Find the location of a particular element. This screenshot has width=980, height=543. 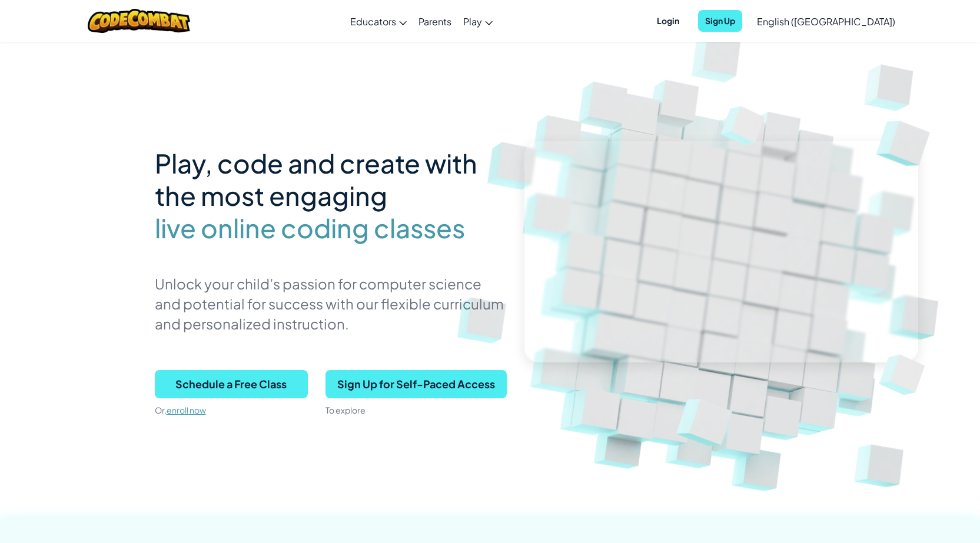

span: Sign Up is located at coordinates (720, 21).